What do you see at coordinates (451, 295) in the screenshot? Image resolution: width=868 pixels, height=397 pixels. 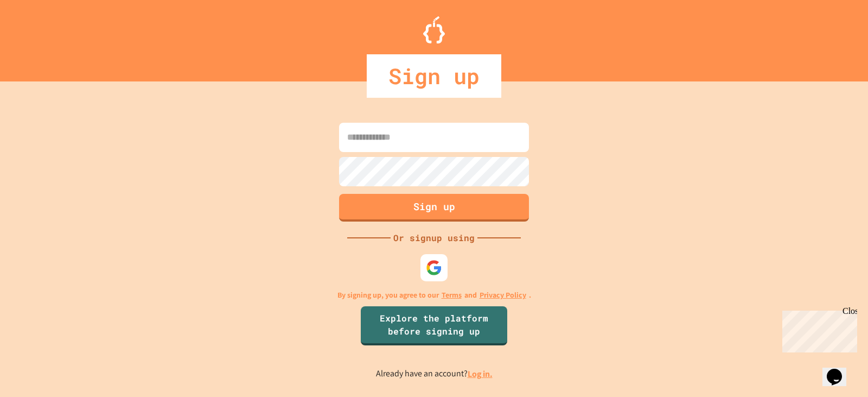 I see `a: Terms` at bounding box center [451, 295].